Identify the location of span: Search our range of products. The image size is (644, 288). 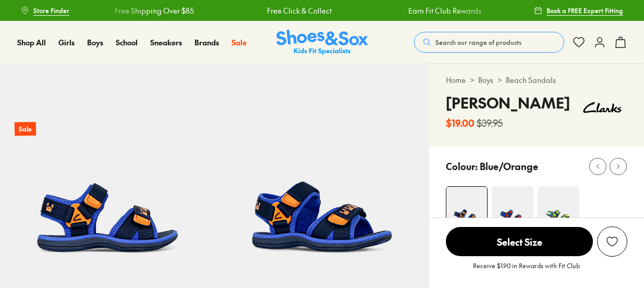
(478, 42).